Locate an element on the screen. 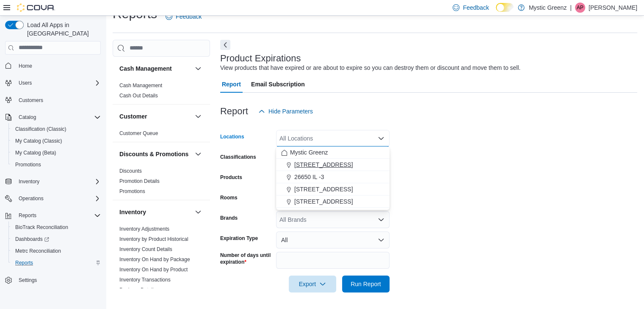 The image size is (644, 309). button: My Catalog (Classic) is located at coordinates (56, 141).